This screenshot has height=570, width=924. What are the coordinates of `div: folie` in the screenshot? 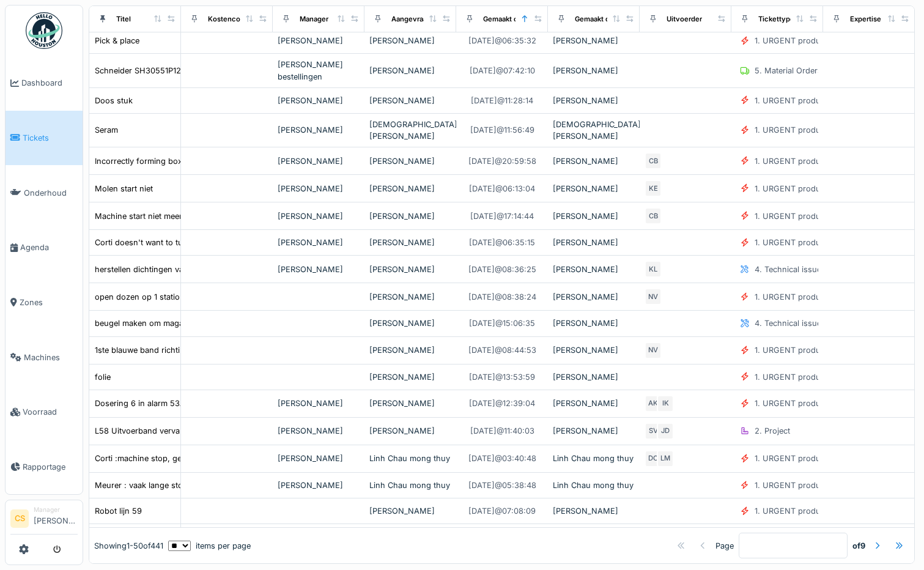 It's located at (102, 376).